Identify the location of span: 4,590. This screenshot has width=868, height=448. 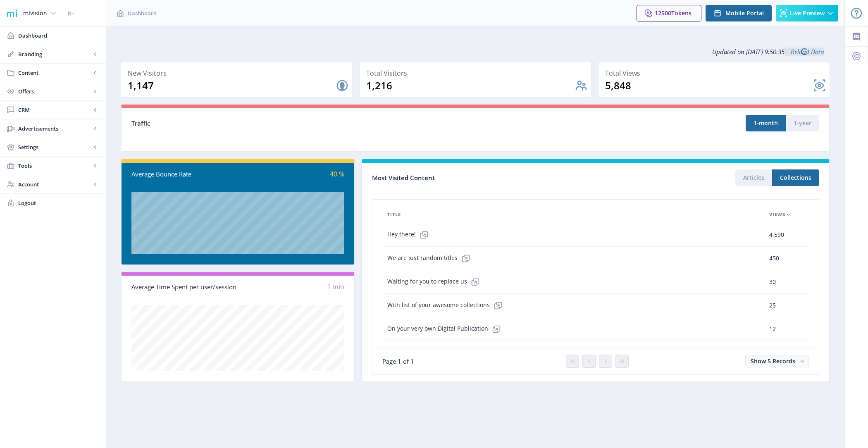
(777, 235).